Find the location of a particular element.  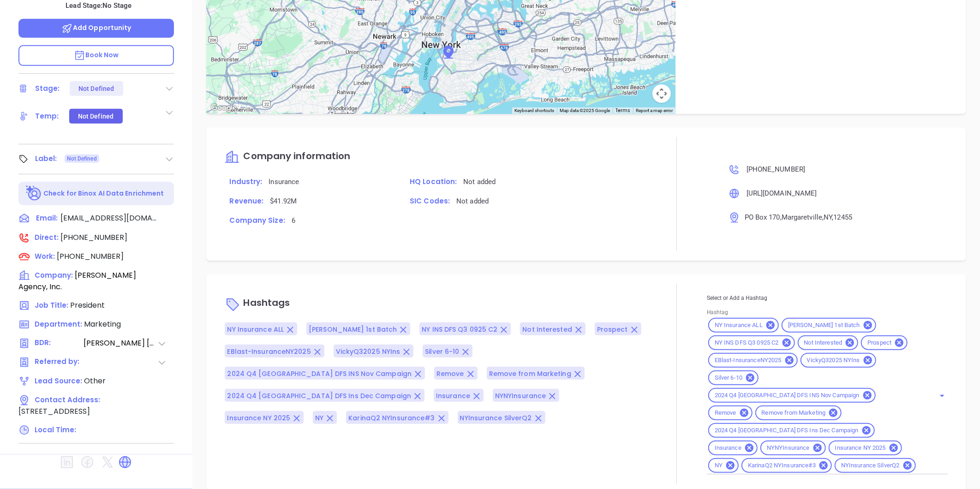

span: Company: is located at coordinates (53, 275).